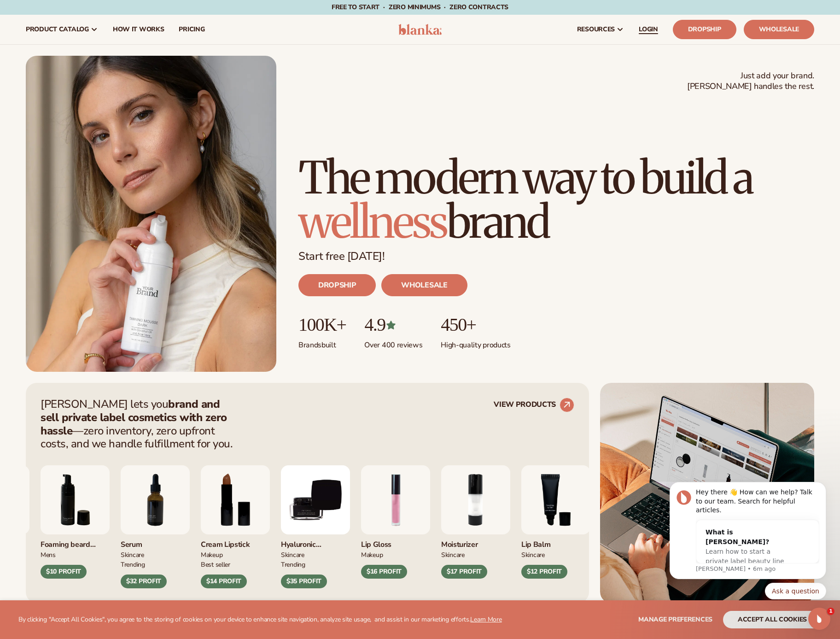  I want to click on a: pricing, so click(192, 29).